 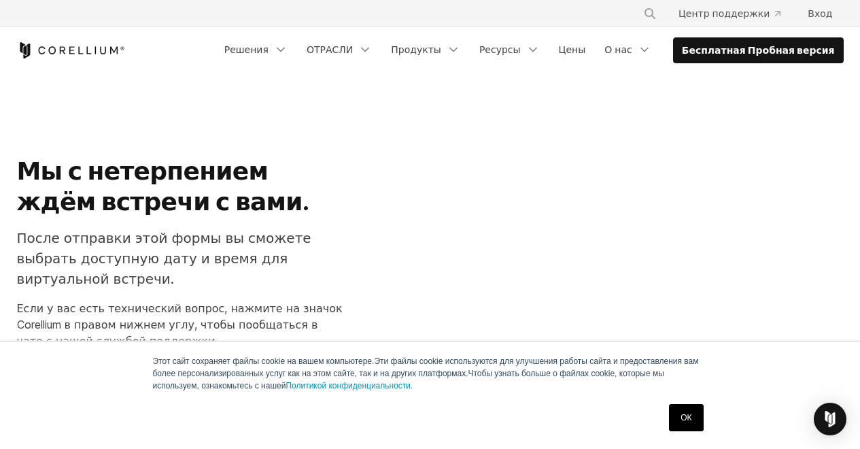 What do you see at coordinates (179, 324) in the screenshot?
I see `ya-tr-span: Если у вас есть технический вопрос, нажмите на значок Corellium в правом нижнем углу, чтобы пообщ...` at bounding box center [179, 324].